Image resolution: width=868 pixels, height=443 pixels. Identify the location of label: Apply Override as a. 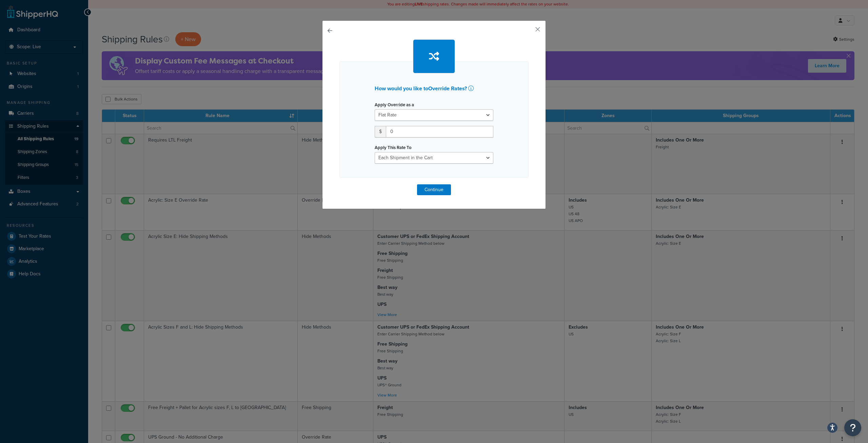
(395, 104).